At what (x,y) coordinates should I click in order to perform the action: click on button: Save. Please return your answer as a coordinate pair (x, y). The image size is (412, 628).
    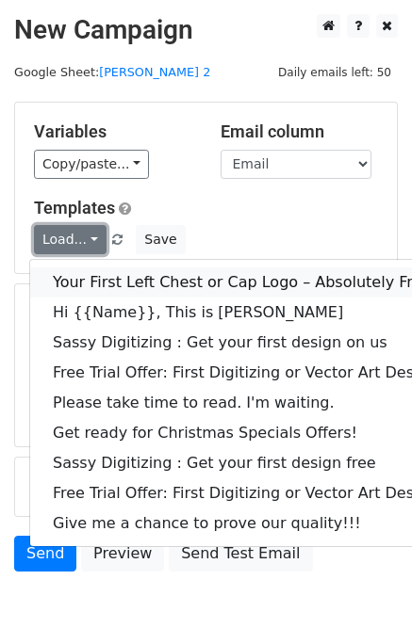
    Looking at the image, I should click on (160, 239).